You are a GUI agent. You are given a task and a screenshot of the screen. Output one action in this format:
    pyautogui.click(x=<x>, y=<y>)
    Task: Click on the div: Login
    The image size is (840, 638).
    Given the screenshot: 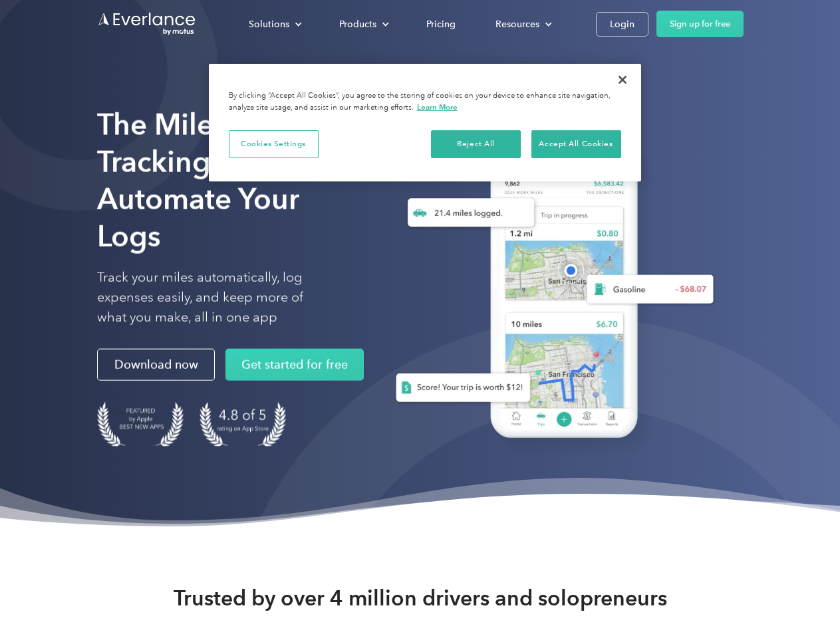 What is the action you would take?
    pyautogui.click(x=622, y=24)
    